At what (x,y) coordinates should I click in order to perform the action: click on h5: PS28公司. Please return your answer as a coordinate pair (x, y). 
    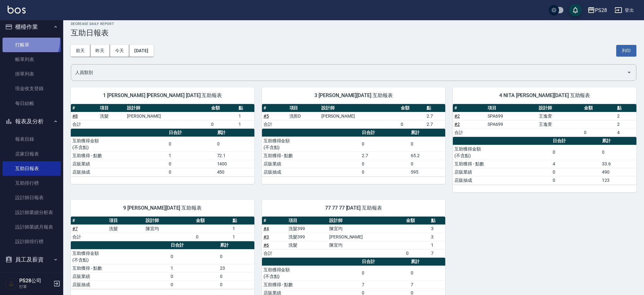
    Looking at the image, I should click on (35, 281).